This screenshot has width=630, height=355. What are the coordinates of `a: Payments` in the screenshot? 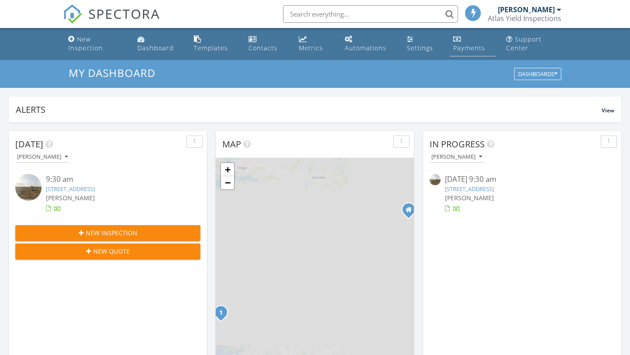 It's located at (473, 44).